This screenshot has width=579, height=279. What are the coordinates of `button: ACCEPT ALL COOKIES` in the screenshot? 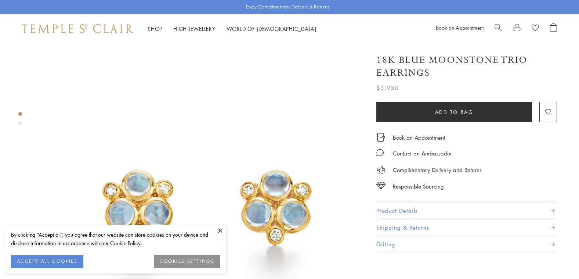 It's located at (47, 261).